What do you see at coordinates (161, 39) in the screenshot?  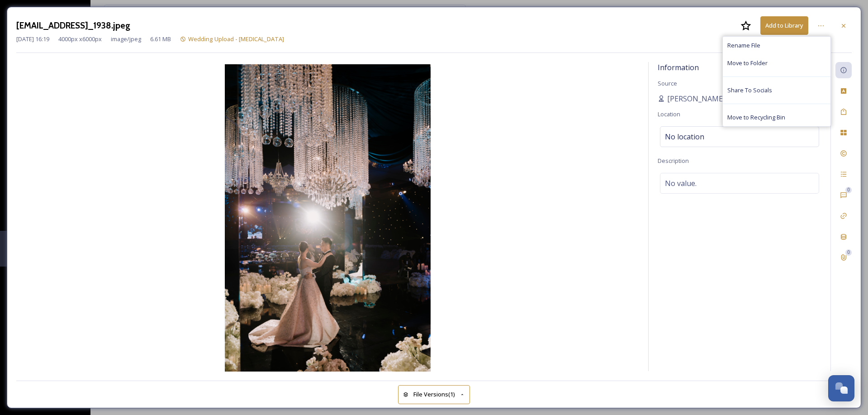 I see `span: 6.61 MB` at bounding box center [161, 39].